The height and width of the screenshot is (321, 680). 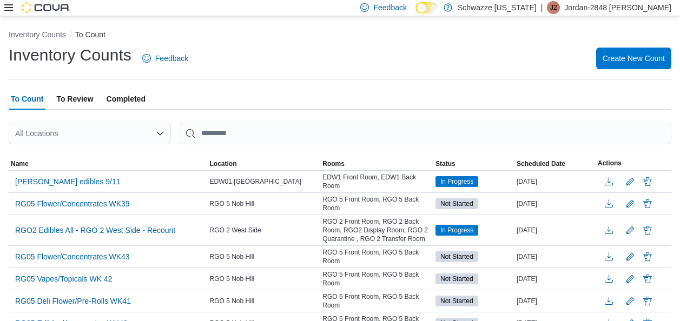 I want to click on button: Scheduled Date, so click(x=555, y=164).